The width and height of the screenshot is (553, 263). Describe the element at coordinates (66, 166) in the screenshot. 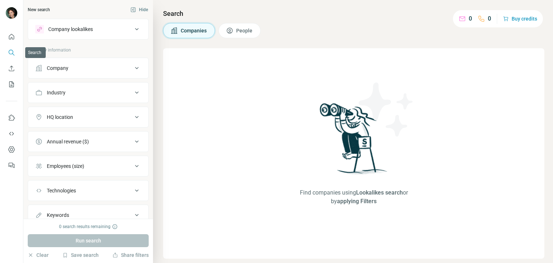

I see `div: Employees (size)` at that location.